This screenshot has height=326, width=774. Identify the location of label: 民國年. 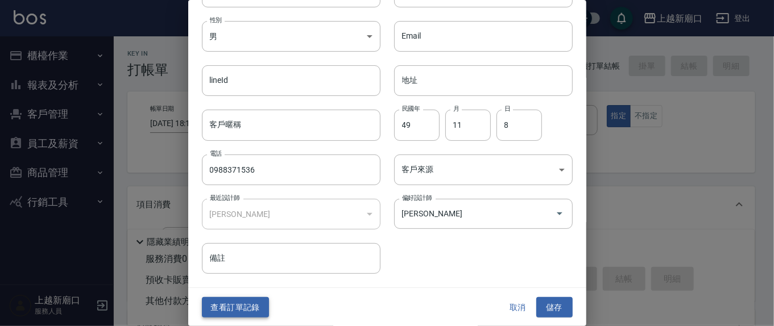
(411, 109).